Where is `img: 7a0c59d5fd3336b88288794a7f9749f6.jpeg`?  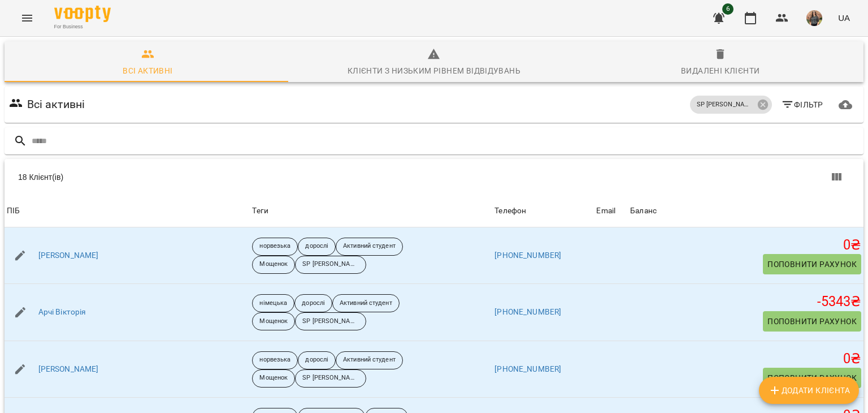 img: 7a0c59d5fd3336b88288794a7f9749f6.jpeg is located at coordinates (814, 18).